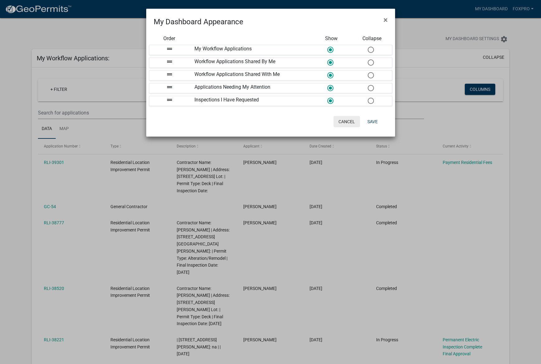  What do you see at coordinates (251, 75) in the screenshot?
I see `div: Workflow Applications Shared With Me` at bounding box center [251, 75].